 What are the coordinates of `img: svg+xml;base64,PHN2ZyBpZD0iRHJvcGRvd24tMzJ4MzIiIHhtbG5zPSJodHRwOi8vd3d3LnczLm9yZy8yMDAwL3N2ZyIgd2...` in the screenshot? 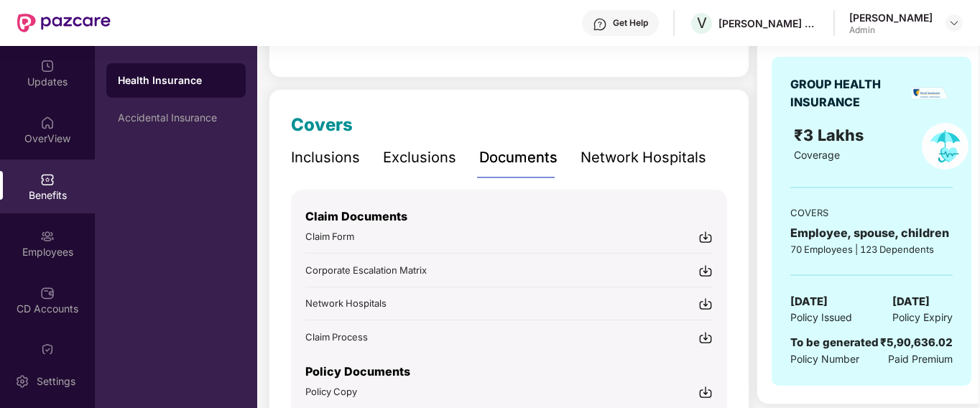 It's located at (954, 23).